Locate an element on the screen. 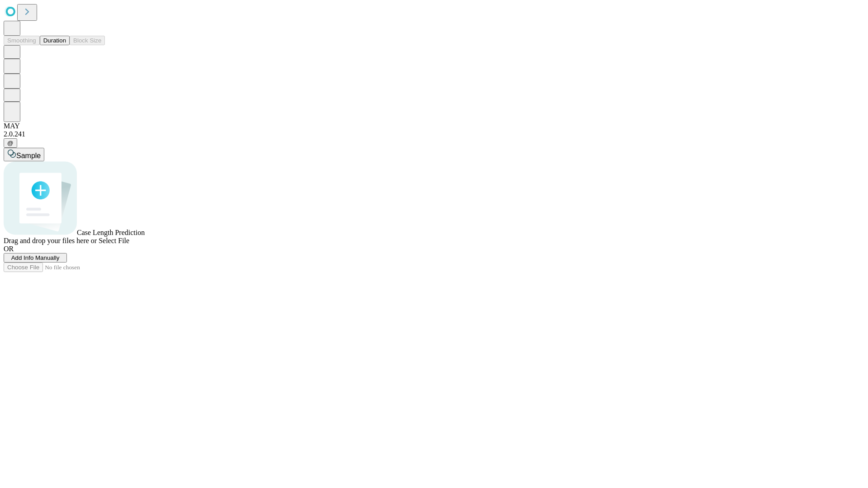 The image size is (868, 488). div: MAY is located at coordinates (434, 126).